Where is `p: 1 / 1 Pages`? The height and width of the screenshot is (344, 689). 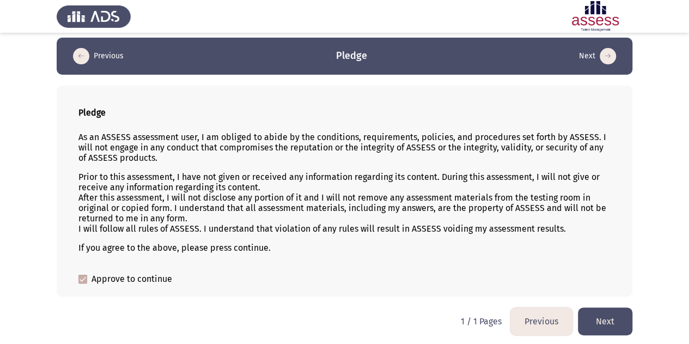 p: 1 / 1 Pages is located at coordinates (481, 321).